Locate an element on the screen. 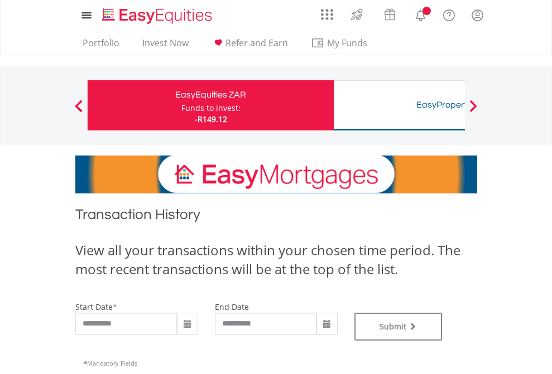 The width and height of the screenshot is (552, 374). h1: Transaction History is located at coordinates (276, 217).